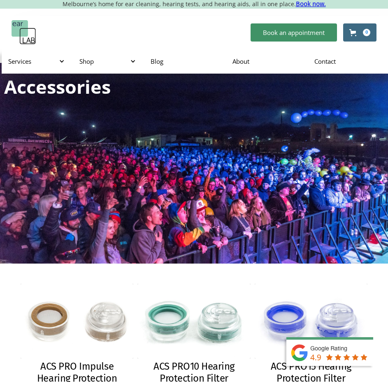 This screenshot has height=382, width=388. I want to click on div: 0, so click(366, 32).